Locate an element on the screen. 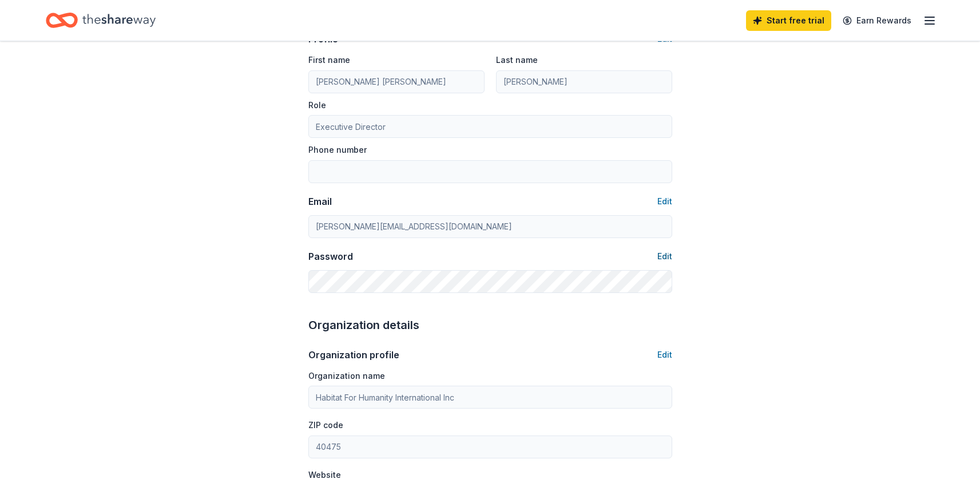 The width and height of the screenshot is (980, 483). div: Email is located at coordinates (320, 201).